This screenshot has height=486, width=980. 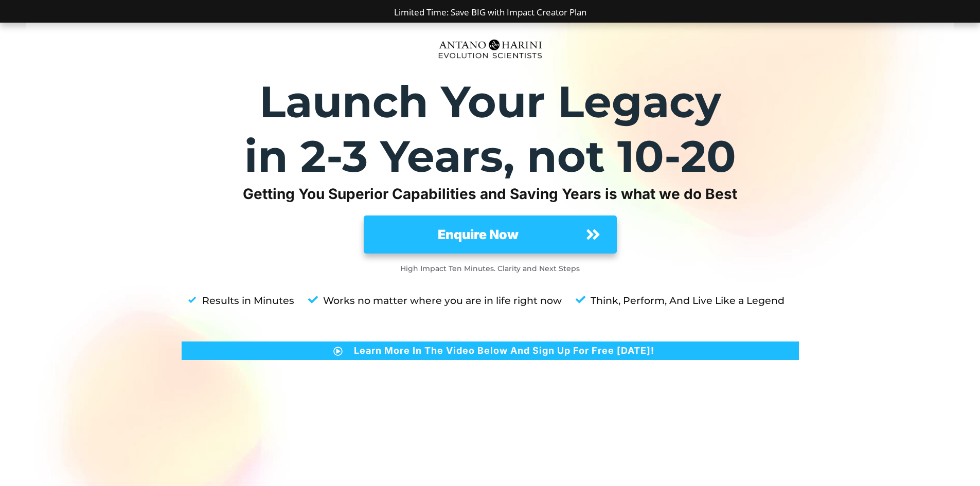 I want to click on strong: Works no matter where you are in life right now, so click(x=442, y=300).